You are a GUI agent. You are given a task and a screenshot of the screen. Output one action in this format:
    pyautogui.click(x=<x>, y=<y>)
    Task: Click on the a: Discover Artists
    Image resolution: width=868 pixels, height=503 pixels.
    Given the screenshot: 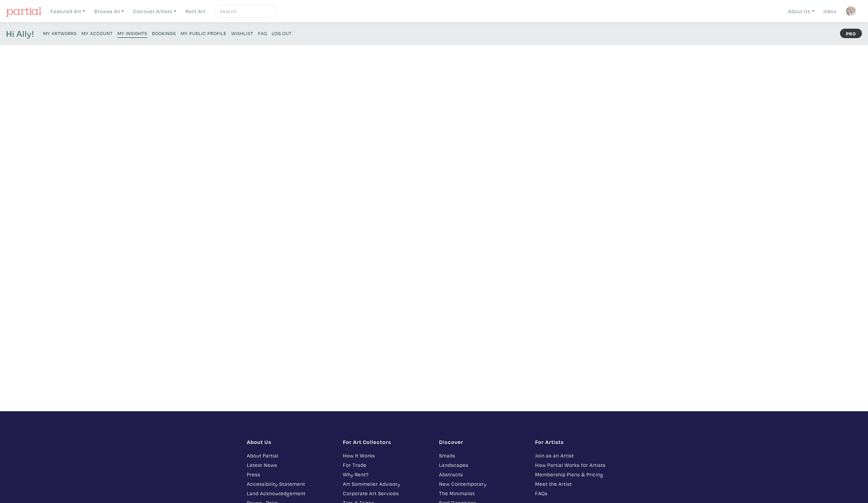 What is the action you would take?
    pyautogui.click(x=155, y=11)
    